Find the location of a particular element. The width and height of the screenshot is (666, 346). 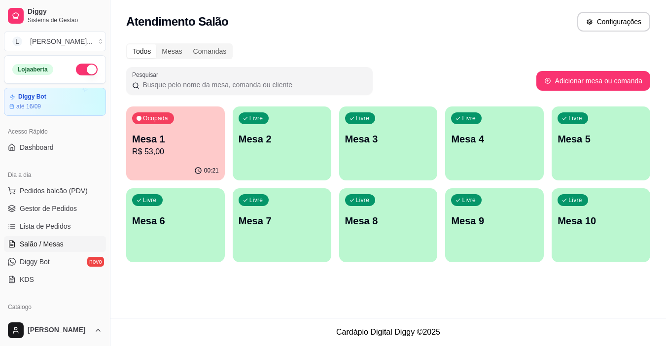

p: Mesa 6 is located at coordinates (175, 221).